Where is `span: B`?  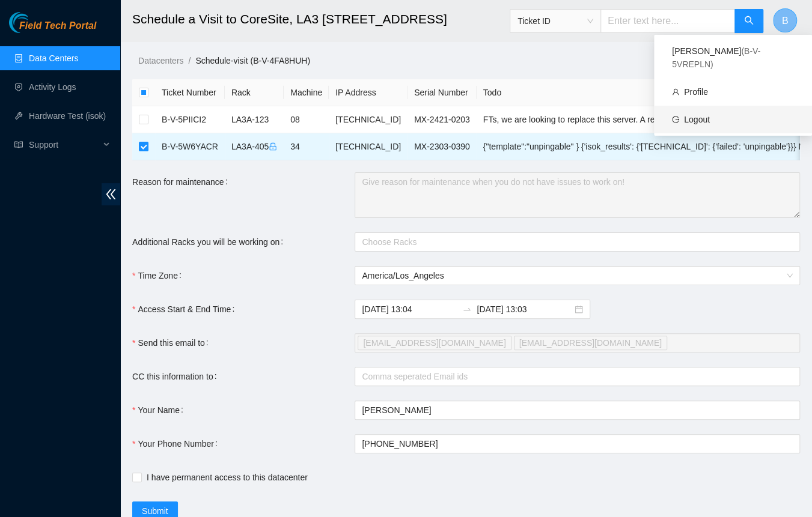
span: B is located at coordinates (785, 20).